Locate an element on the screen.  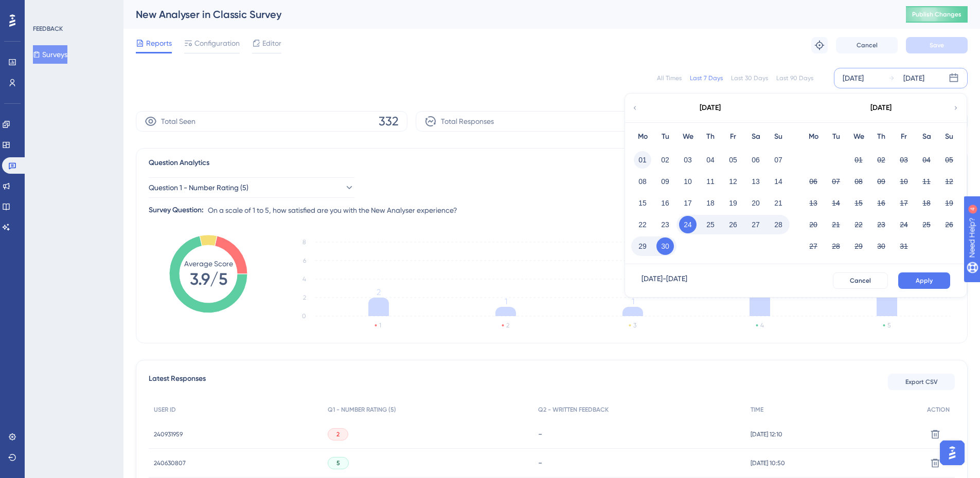
button: Open AI Assistant Launcher is located at coordinates (16, 15).